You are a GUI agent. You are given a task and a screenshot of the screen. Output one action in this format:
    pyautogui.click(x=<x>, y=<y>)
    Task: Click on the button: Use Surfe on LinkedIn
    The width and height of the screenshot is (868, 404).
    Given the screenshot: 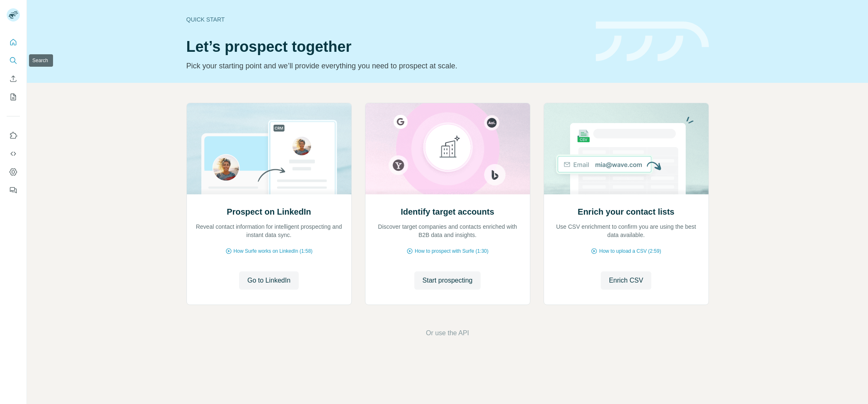 What is the action you would take?
    pyautogui.click(x=13, y=136)
    